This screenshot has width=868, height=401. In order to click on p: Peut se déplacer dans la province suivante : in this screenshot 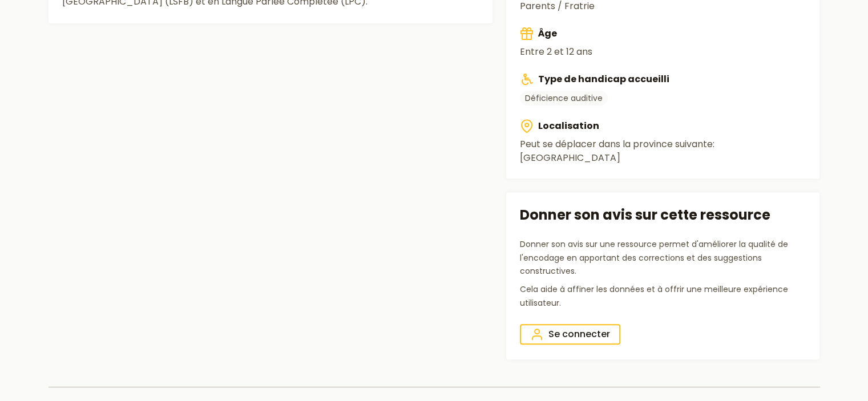, I will do `click(663, 151)`.